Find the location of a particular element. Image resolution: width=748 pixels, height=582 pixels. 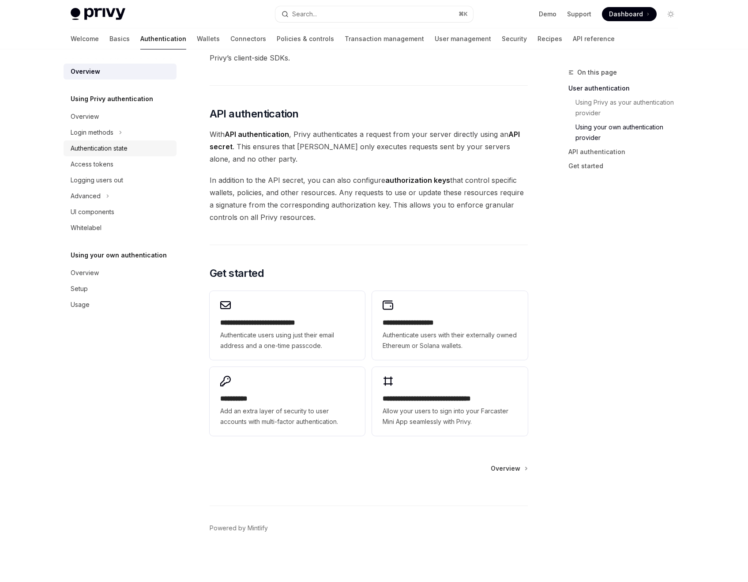

a: Dashboard is located at coordinates (629, 14).